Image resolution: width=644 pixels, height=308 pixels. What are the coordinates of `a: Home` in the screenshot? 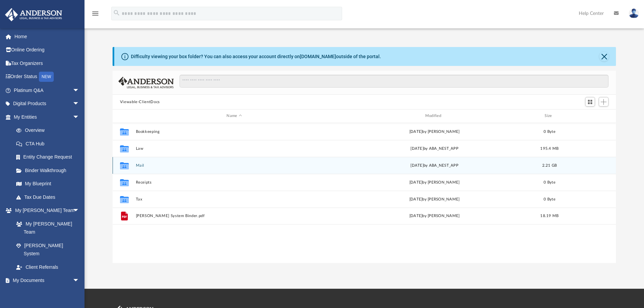 It's located at (47, 36).